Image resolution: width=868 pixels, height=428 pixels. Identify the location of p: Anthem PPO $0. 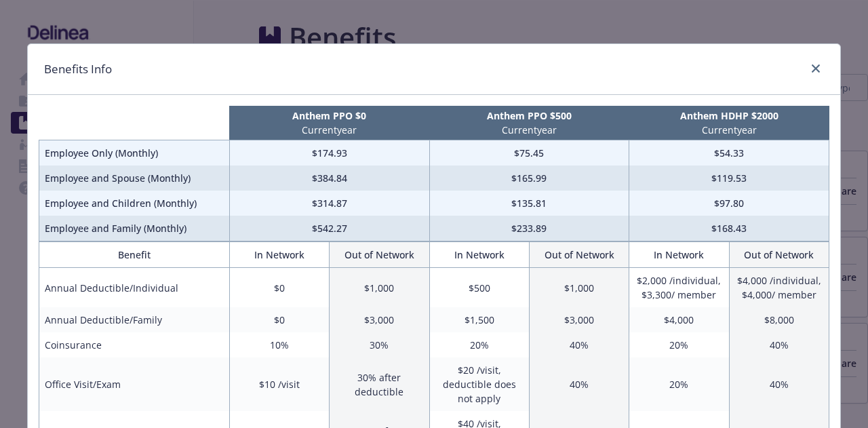
(329, 116).